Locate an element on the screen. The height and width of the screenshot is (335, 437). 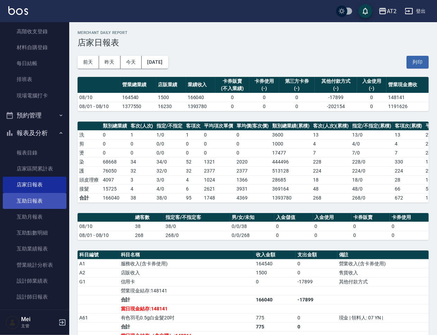
a: 營業統計分析表 is located at coordinates (35, 265).